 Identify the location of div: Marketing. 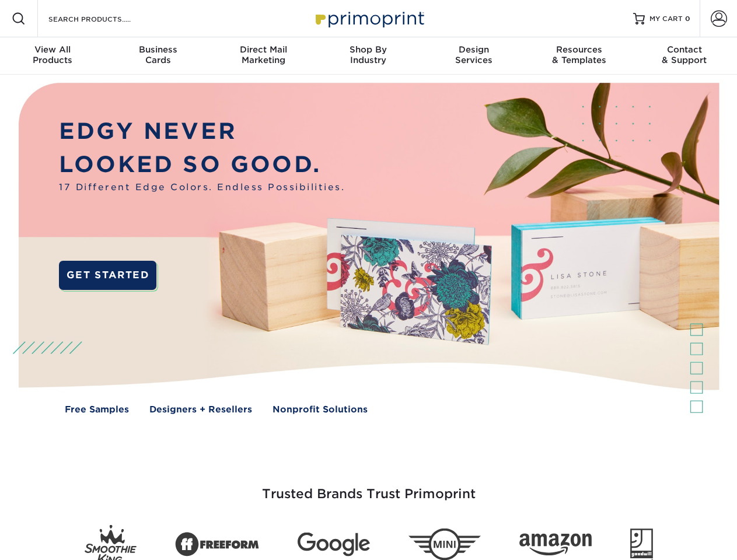
(264, 55).